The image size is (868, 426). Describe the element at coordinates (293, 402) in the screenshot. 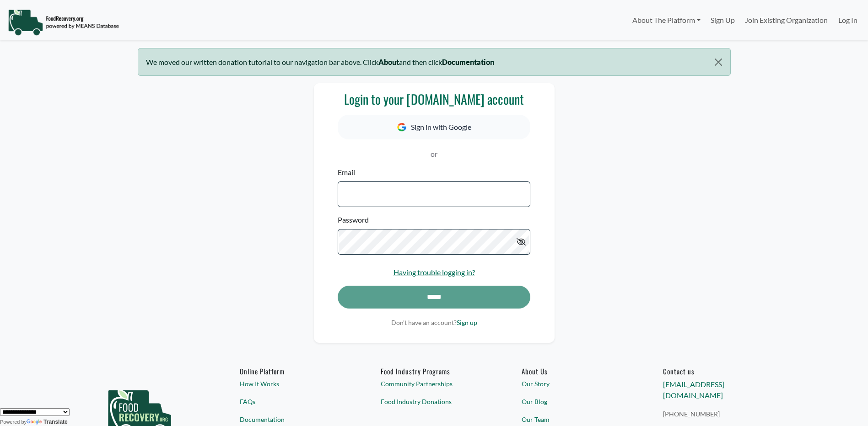

I see `a: FAQs` at that location.